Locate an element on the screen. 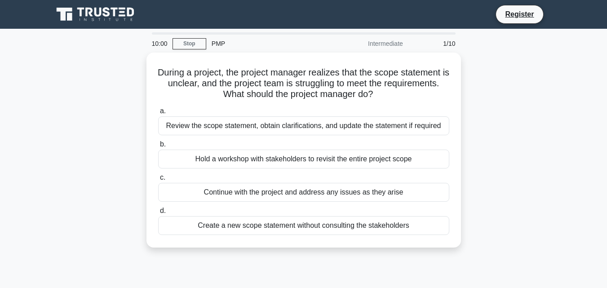  div: Create a new scope statement without consulting the stakeholders is located at coordinates (304, 226).